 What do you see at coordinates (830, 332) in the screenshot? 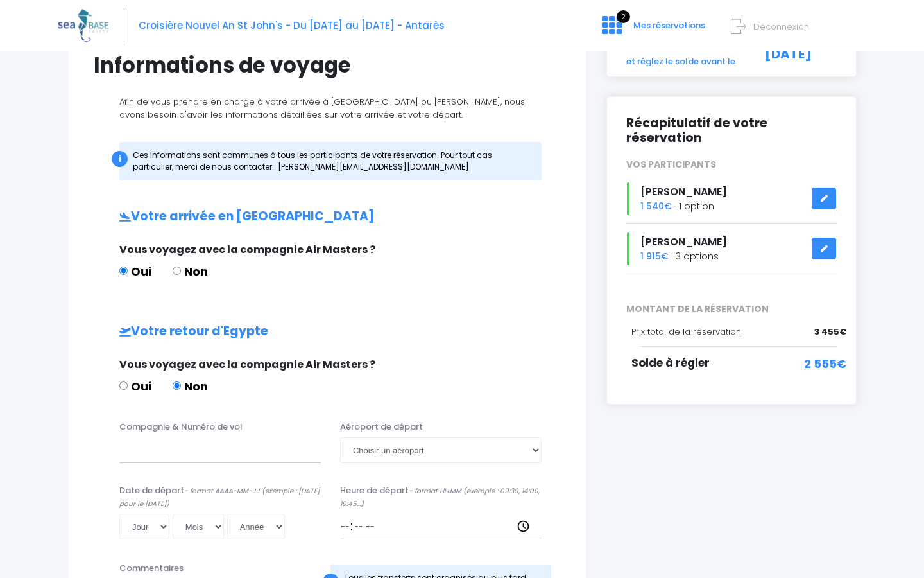
I see `span: 3 455€` at bounding box center [830, 332].